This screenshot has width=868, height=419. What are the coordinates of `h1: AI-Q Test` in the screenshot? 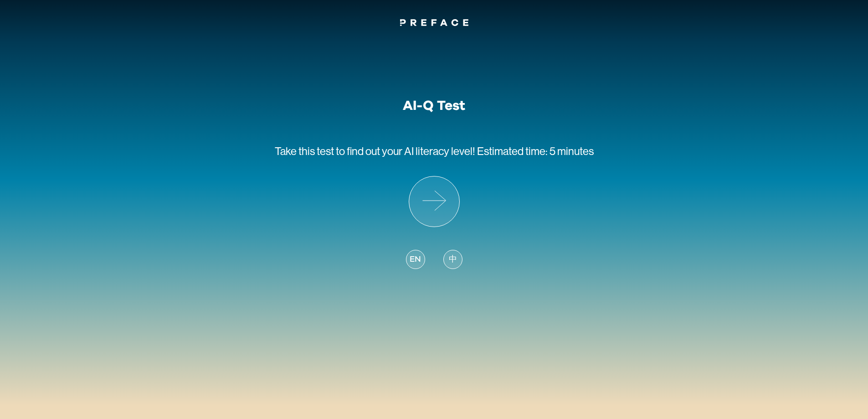 It's located at (434, 105).